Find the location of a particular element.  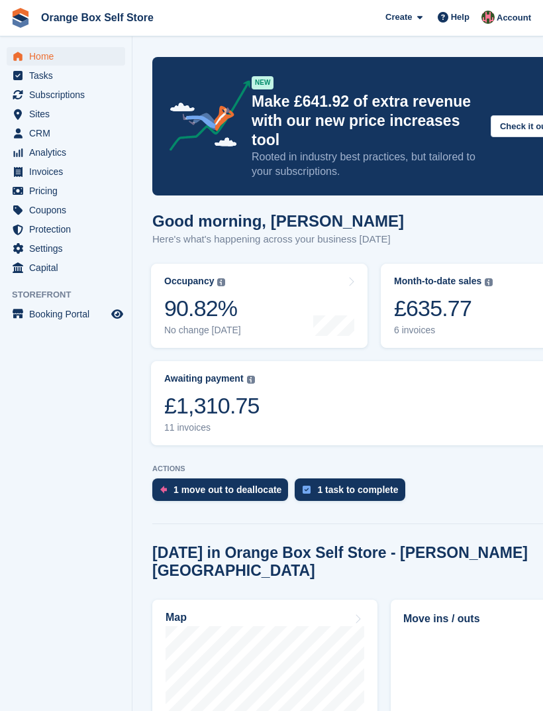

div: 11 invoices is located at coordinates (212, 427).